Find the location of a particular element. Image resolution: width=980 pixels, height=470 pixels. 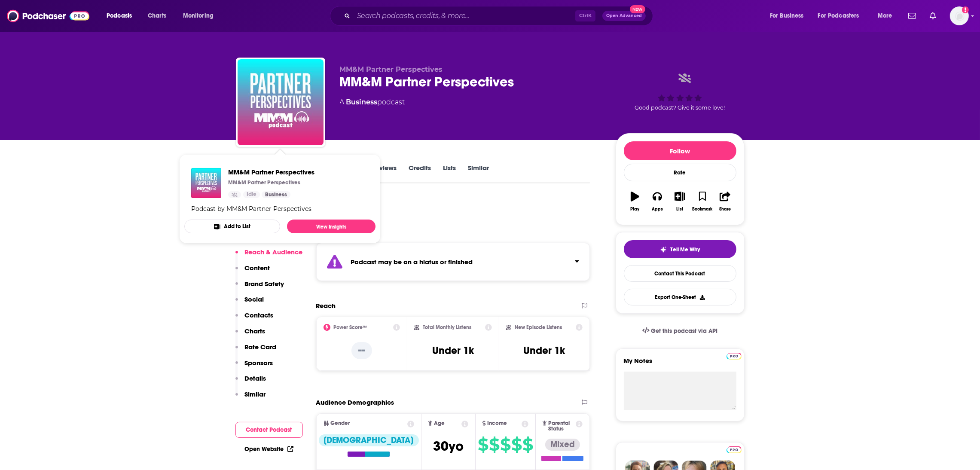

span: For Podcasters is located at coordinates (839, 16).